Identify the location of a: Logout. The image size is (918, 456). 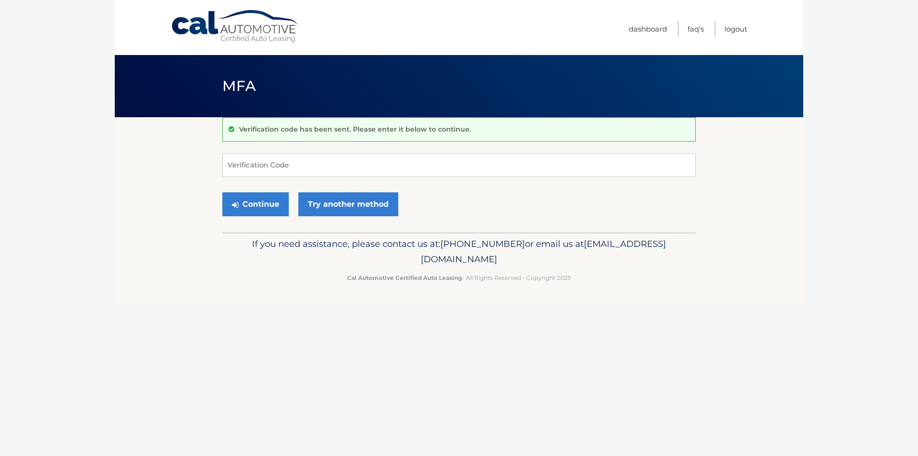
(736, 29).